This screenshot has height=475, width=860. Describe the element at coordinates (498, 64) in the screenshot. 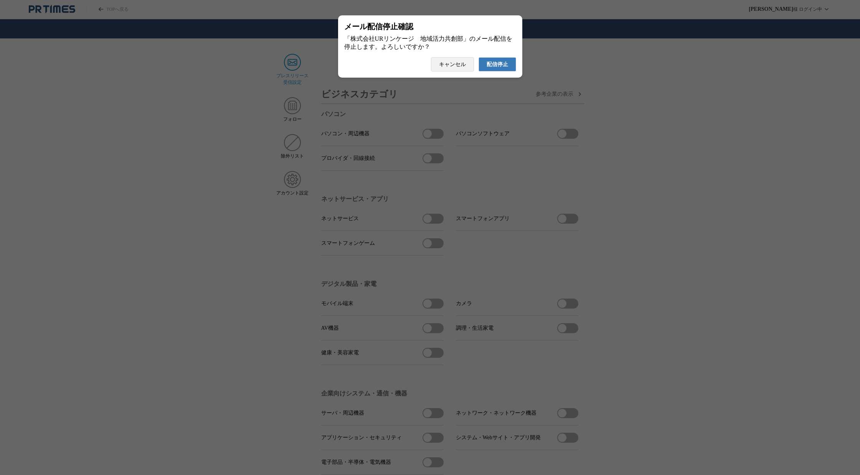

I see `button: 配信停止` at that location.